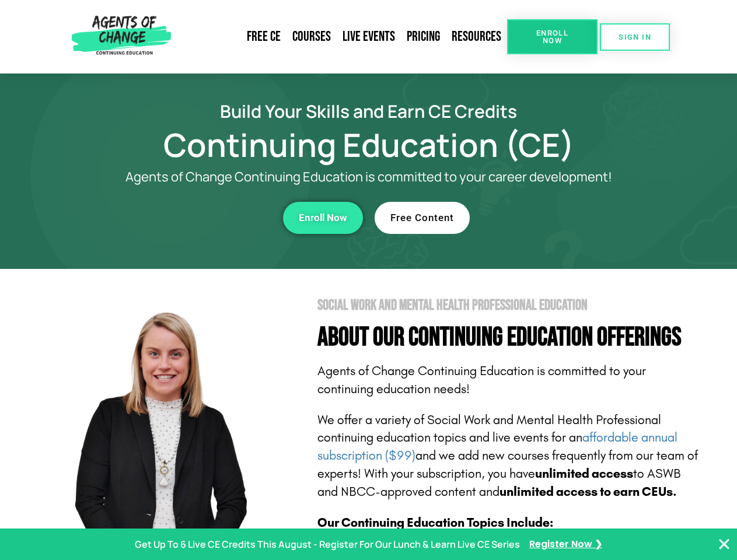 This screenshot has width=737, height=560. I want to click on a: Free CE, so click(264, 37).